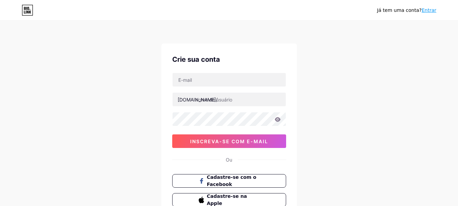 Image resolution: width=458 pixels, height=206 pixels. I want to click on font: Já tem uma conta?, so click(399, 10).